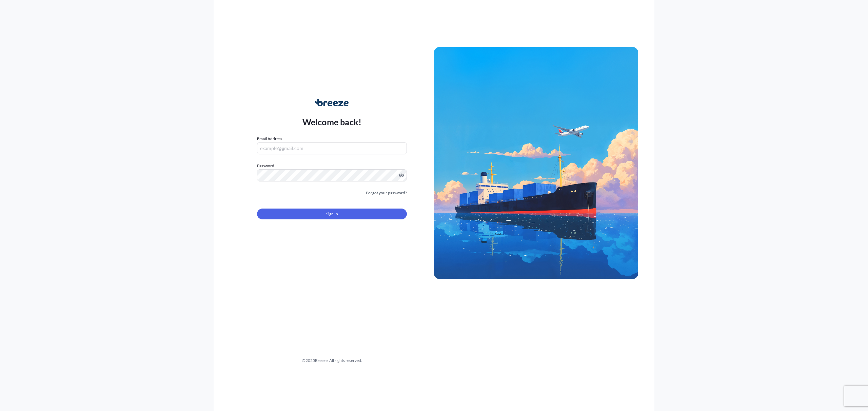 The height and width of the screenshot is (411, 868). Describe the element at coordinates (386, 193) in the screenshot. I see `a: Forgot your password?` at that location.